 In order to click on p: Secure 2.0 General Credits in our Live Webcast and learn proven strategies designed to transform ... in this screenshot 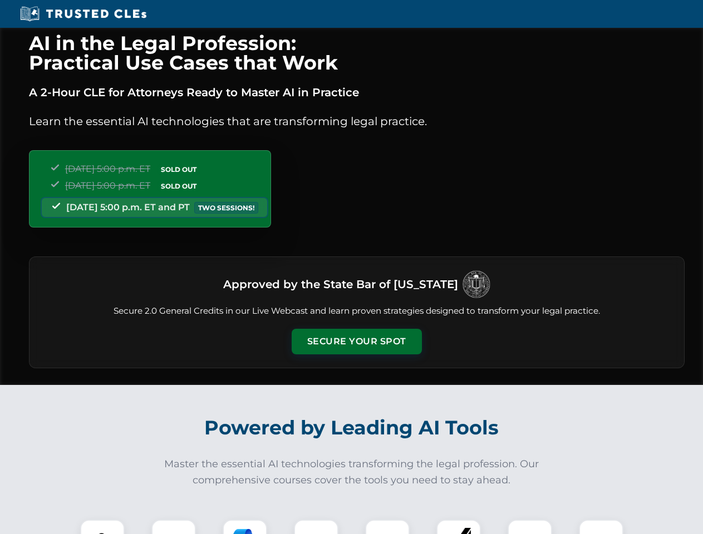, I will do `click(357, 311)`.